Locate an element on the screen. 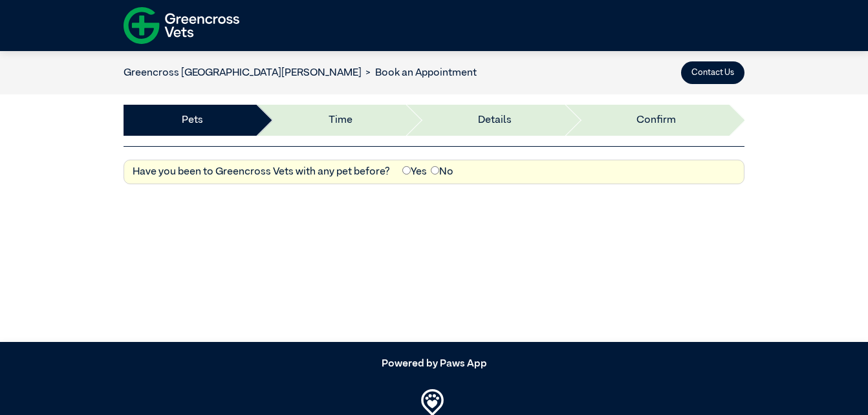 This screenshot has height=415, width=868. label: Yes is located at coordinates (414, 172).